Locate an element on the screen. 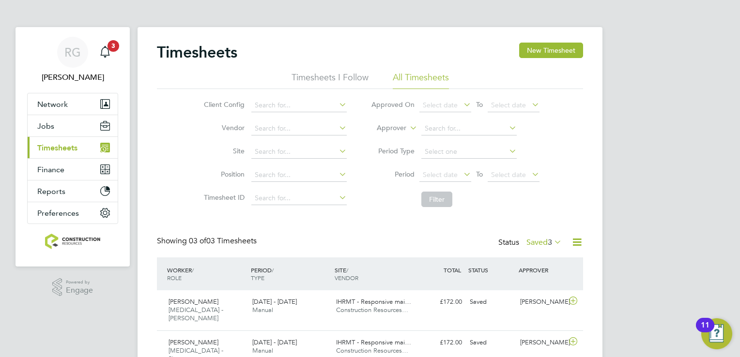 The width and height of the screenshot is (740, 357). button: Reports is located at coordinates (73, 191).